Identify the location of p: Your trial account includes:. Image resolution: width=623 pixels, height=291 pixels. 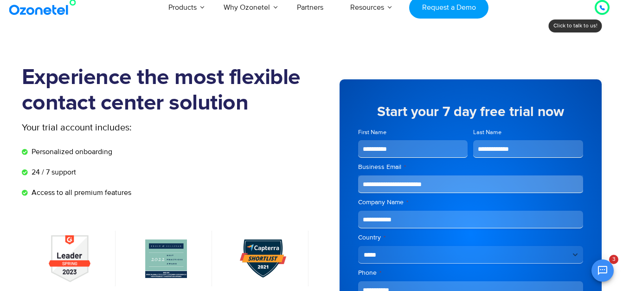
(132, 128).